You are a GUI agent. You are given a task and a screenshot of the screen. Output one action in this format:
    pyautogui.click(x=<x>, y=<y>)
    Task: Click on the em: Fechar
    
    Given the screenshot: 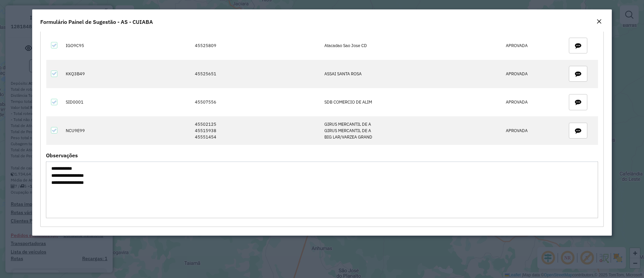 What is the action you would take?
    pyautogui.click(x=599, y=21)
    